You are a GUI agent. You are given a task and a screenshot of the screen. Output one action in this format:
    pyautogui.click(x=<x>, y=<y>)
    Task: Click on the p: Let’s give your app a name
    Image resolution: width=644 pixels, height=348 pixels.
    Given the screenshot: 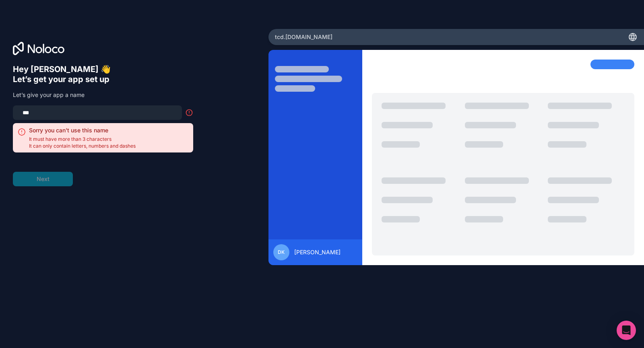 What is the action you would take?
    pyautogui.click(x=103, y=95)
    